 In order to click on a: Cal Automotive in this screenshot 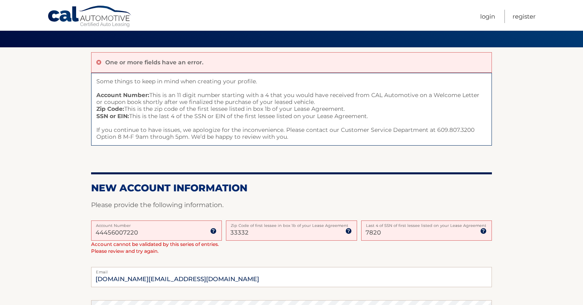, I will do `click(90, 17)`.